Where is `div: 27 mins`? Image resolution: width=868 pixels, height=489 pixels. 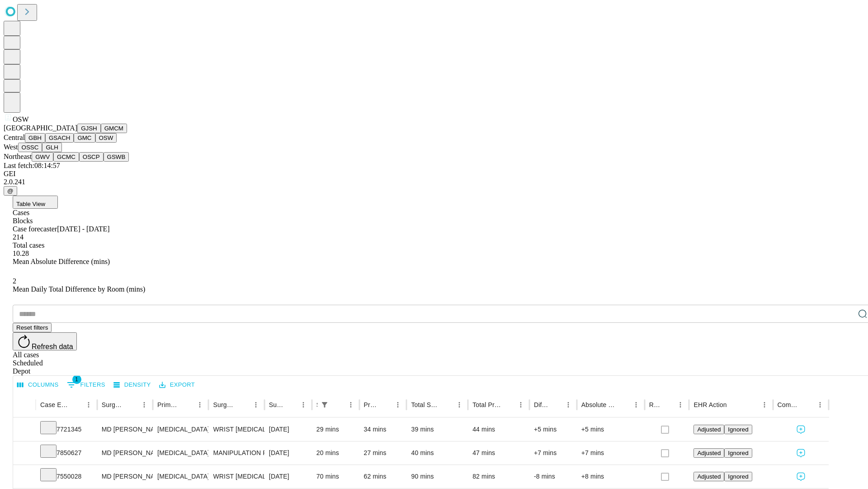
div: 27 mins is located at coordinates (383, 452).